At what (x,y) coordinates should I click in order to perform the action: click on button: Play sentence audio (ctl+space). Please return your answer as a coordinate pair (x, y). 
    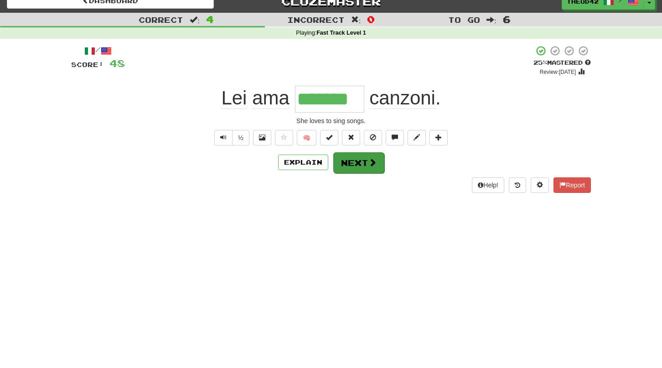
    Looking at the image, I should click on (224, 138).